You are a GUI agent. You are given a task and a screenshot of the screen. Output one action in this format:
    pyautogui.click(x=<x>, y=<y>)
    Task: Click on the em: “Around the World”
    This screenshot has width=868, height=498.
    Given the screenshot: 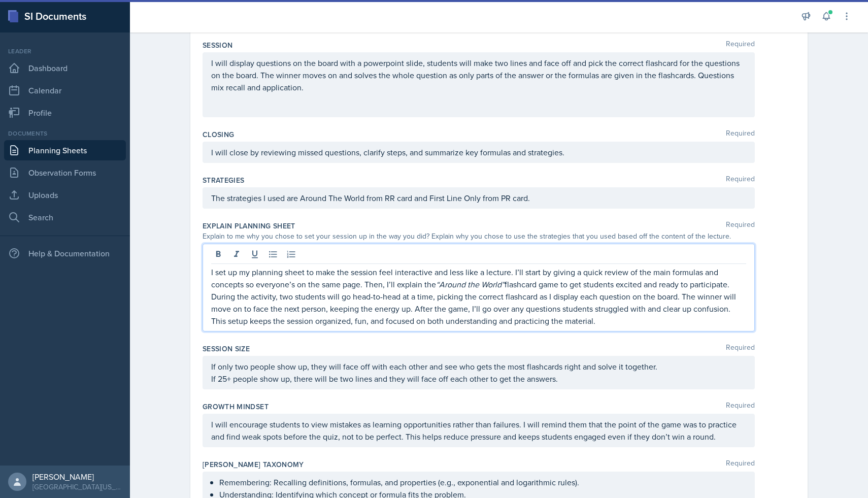 What is the action you would take?
    pyautogui.click(x=470, y=284)
    